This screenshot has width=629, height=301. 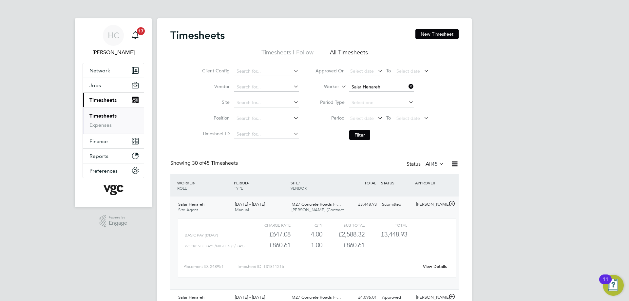 I want to click on div: PERIOD, so click(x=260, y=185).